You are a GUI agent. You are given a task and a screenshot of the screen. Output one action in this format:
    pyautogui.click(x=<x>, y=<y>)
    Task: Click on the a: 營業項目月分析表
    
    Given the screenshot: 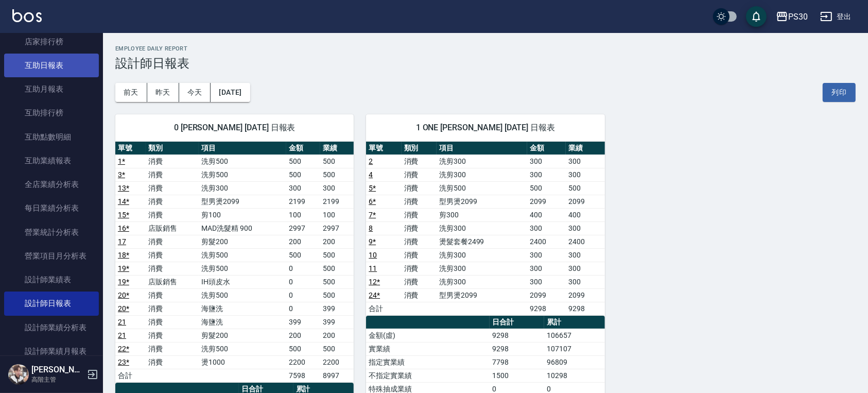 What is the action you would take?
    pyautogui.click(x=51, y=256)
    